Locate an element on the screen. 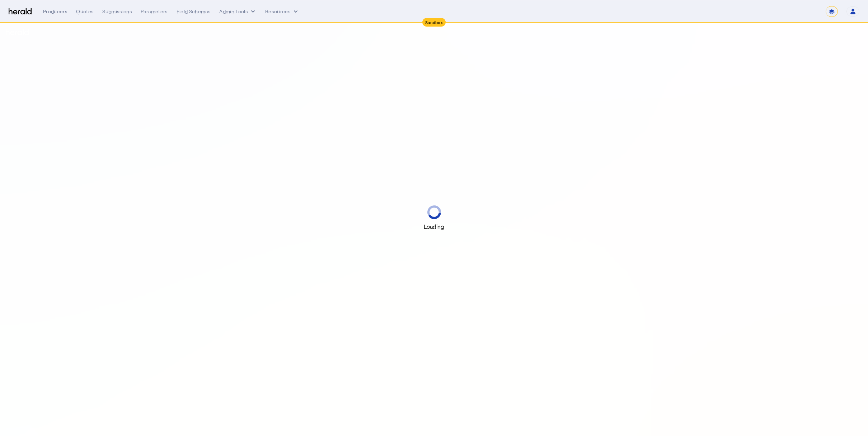 This screenshot has width=868, height=436. div: Sandbox is located at coordinates (434, 22).